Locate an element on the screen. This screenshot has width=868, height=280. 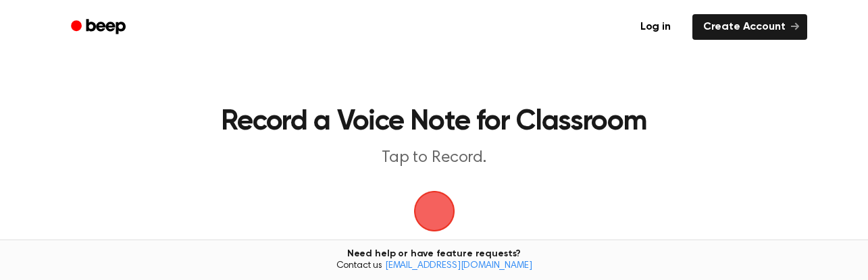
img: Beep Logo is located at coordinates (434, 211).